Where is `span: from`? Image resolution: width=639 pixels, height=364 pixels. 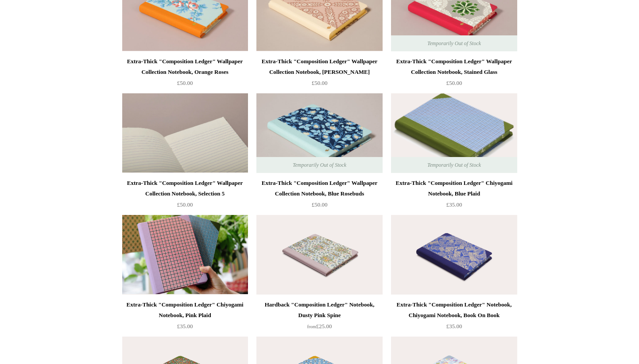
span: from is located at coordinates (311, 327).